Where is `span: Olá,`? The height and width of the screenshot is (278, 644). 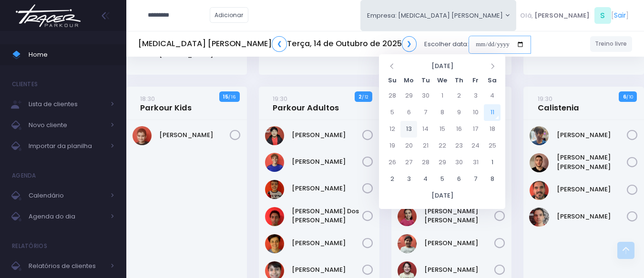
span: Olá, is located at coordinates (526, 15).